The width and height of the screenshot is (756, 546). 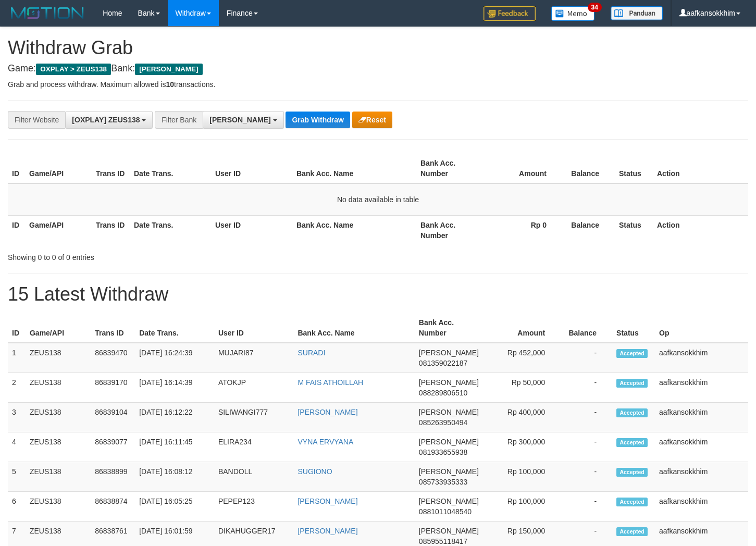 I want to click on td: 5, so click(x=16, y=477).